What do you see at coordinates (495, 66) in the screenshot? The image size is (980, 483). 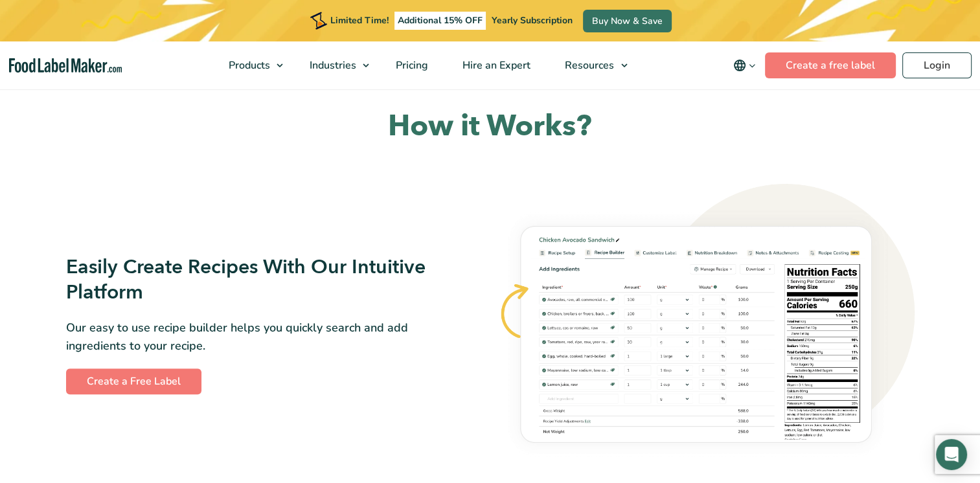 I see `a: Hire an Expert` at bounding box center [495, 66].